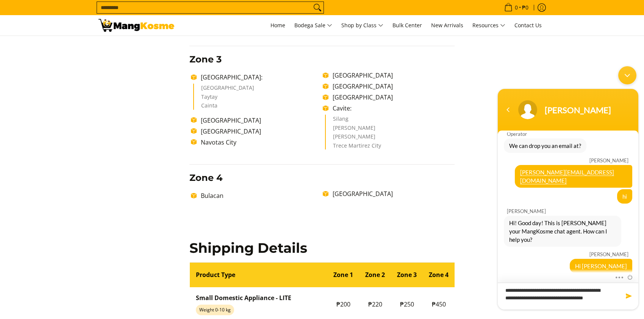 The height and width of the screenshot is (319, 644). Describe the element at coordinates (362, 25) in the screenshot. I see `a: Shop by Class` at that location.